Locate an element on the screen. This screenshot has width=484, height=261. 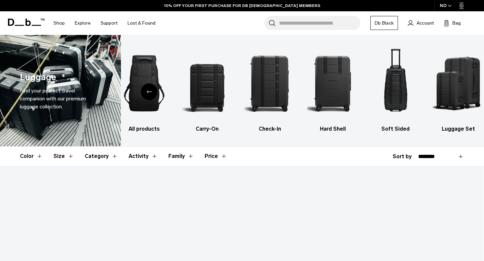
h3: All products is located at coordinates (144, 129).